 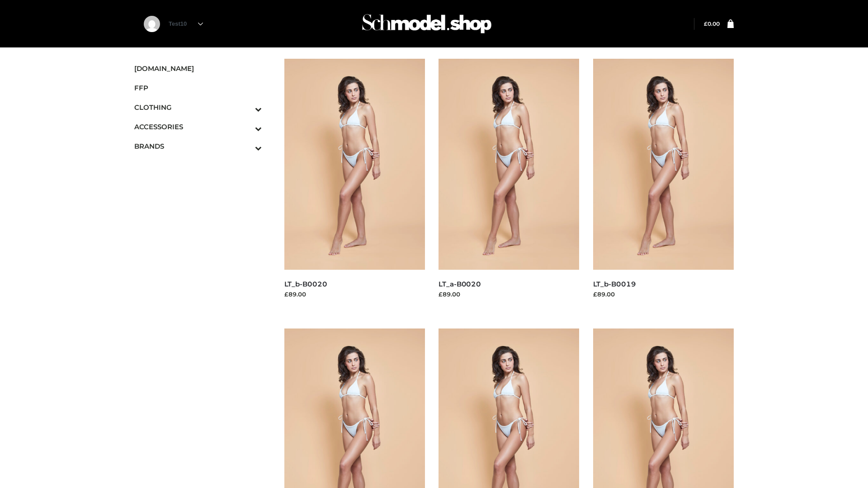 What do you see at coordinates (427, 23) in the screenshot?
I see `img: Schmodel Admin 964` at bounding box center [427, 23].